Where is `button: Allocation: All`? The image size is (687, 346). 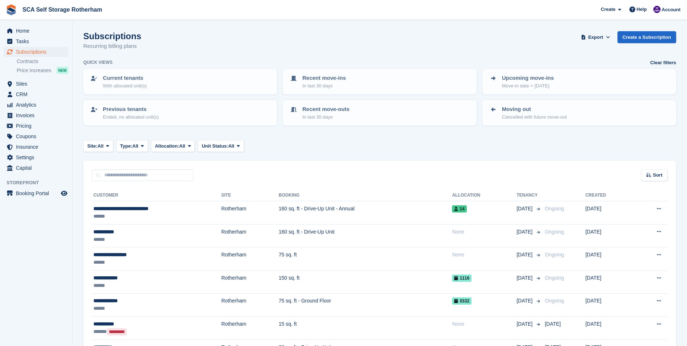 button: Allocation: All is located at coordinates (173, 146).